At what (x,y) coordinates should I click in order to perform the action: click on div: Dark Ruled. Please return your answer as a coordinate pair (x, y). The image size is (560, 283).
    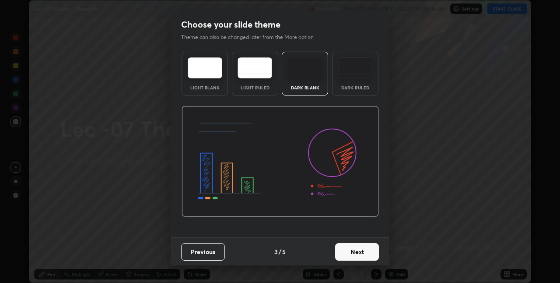
    Looking at the image, I should click on (356, 88).